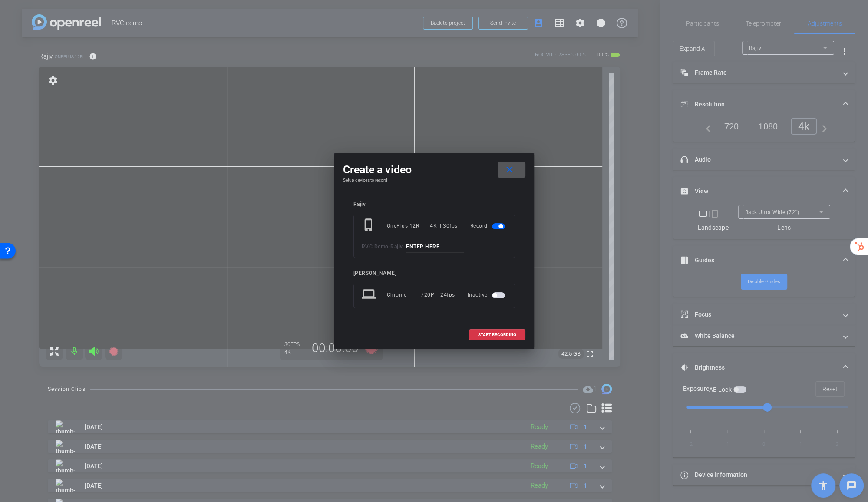 The image size is (868, 502). What do you see at coordinates (488, 226) in the screenshot?
I see `div: Record` at bounding box center [488, 226].